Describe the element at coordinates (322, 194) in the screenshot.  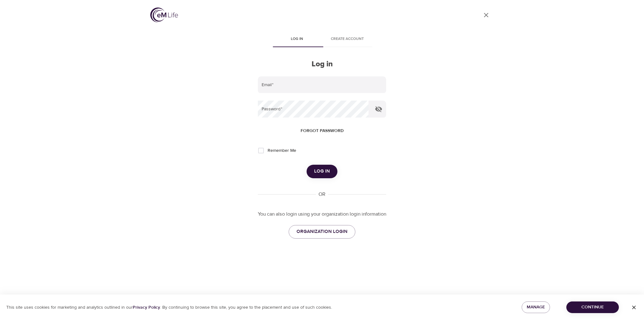
I see `div: OR` at that location.